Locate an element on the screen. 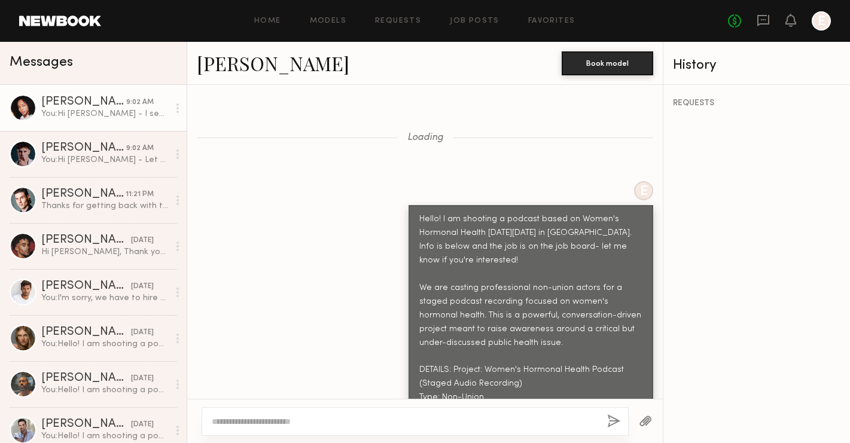  a: Home is located at coordinates (267, 21).